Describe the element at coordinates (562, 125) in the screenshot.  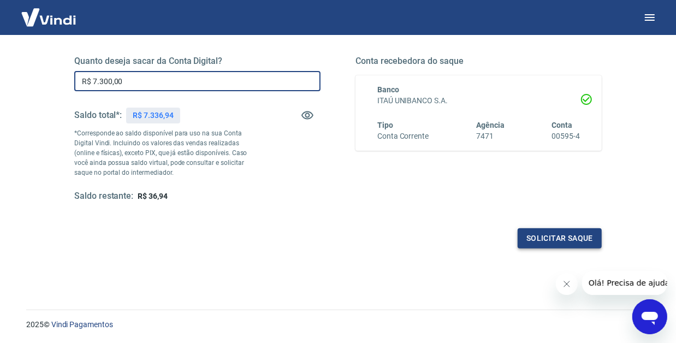
I see `span: Conta` at that location.